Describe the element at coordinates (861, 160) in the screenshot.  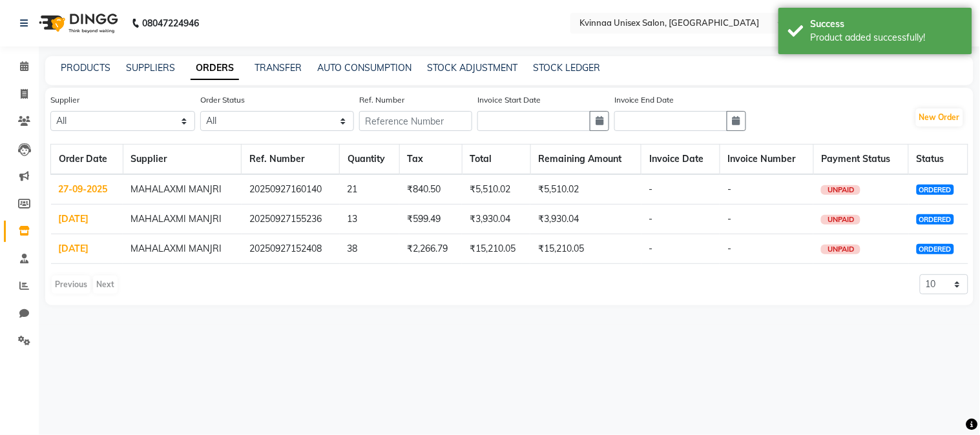
I see `th: Payment Status` at that location.